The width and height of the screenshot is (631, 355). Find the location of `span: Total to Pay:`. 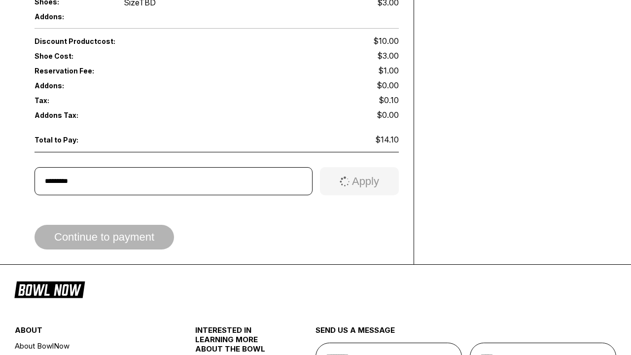

span: Total to Pay: is located at coordinates (71, 140).